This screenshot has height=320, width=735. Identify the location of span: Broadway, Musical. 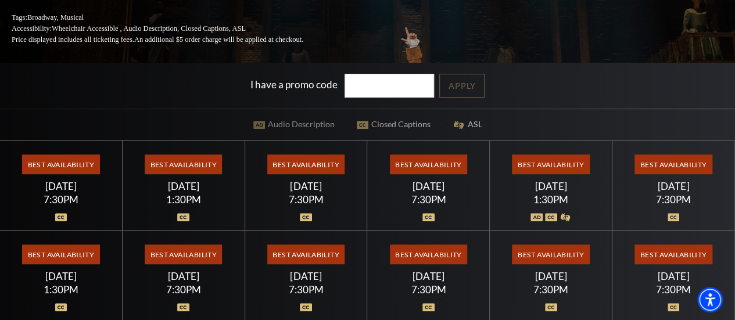
(55, 17).